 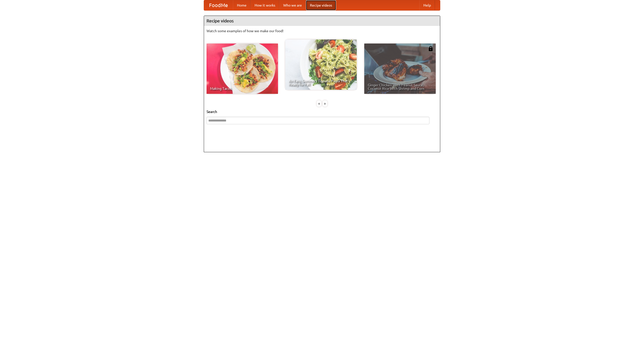 What do you see at coordinates (321, 83) in the screenshot?
I see `span: An Easy, Summery Tomato Pasta That's Ready for Fall` at bounding box center [321, 83].